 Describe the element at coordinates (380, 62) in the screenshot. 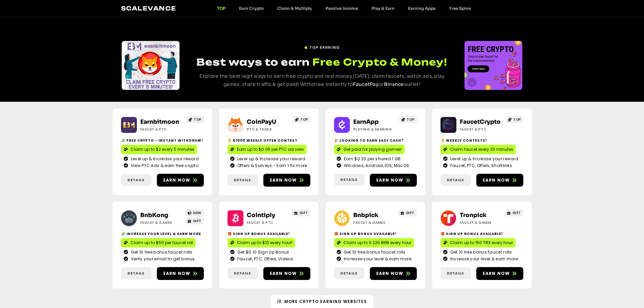

I see `span: Free Crypto & Money!` at that location.